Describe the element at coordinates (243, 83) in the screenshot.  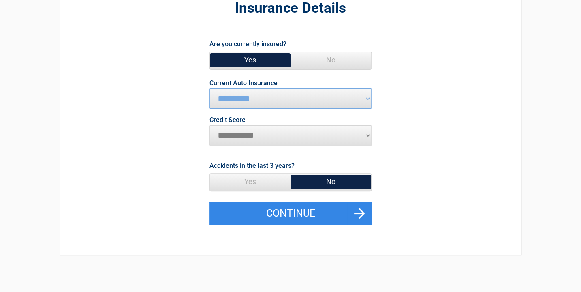
I see `label: Current Auto Insurance` at that location.